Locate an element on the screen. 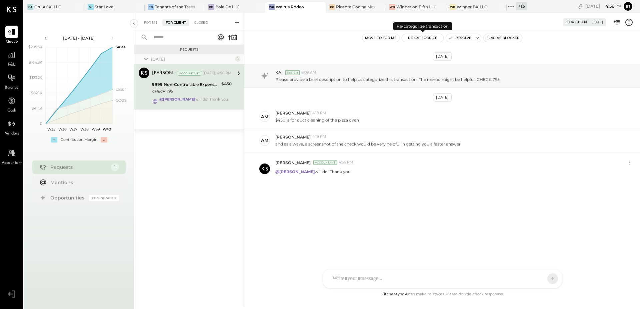  text: W36 is located at coordinates (62, 129).